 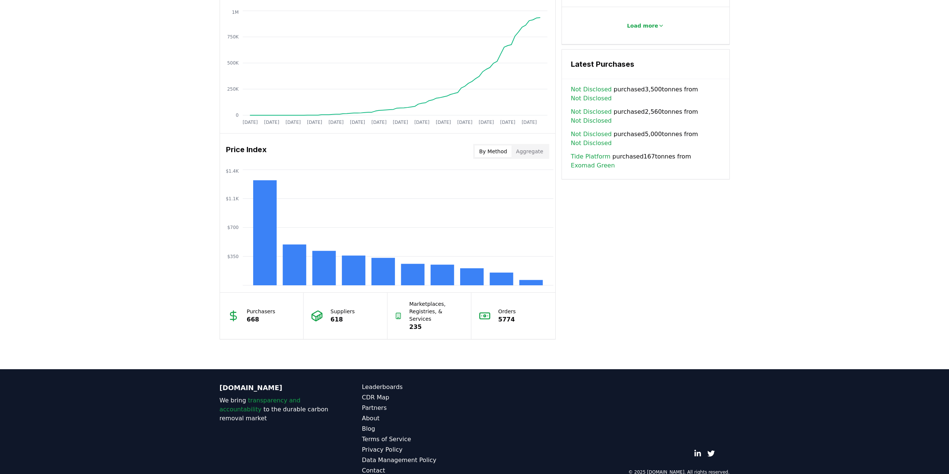 I want to click on button: Load more, so click(x=646, y=26).